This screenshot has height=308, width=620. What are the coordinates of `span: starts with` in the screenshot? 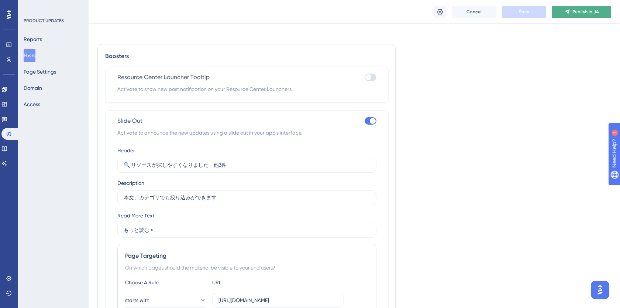 It's located at (137, 300).